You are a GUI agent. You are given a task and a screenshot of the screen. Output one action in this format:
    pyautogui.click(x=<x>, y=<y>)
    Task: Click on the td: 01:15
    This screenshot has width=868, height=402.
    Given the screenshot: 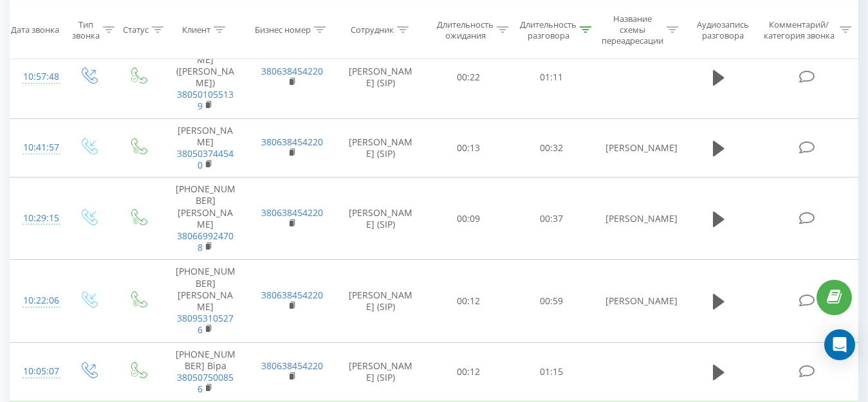 What is the action you would take?
    pyautogui.click(x=552, y=371)
    